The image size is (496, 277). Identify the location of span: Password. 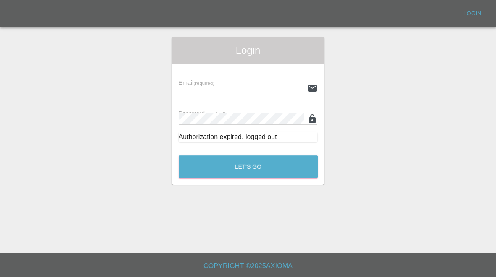
(202, 114).